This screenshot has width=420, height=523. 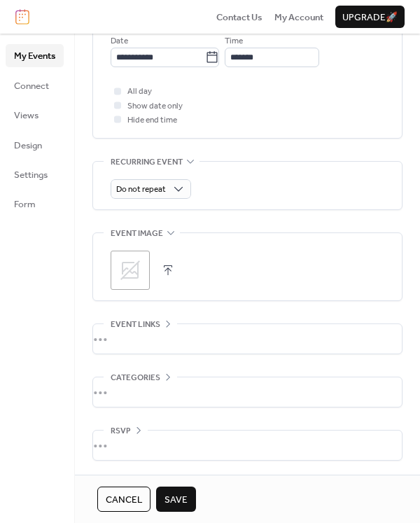 What do you see at coordinates (141, 189) in the screenshot?
I see `span: Do not repeat` at bounding box center [141, 189].